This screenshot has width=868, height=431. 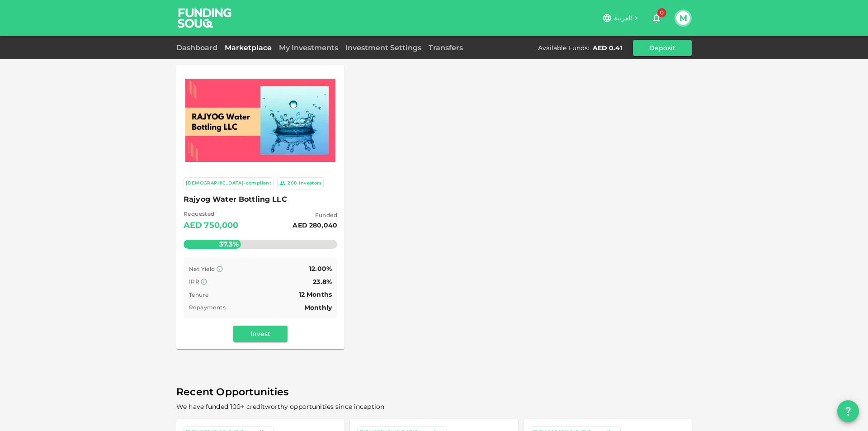 I want to click on span: Funded, so click(x=315, y=216).